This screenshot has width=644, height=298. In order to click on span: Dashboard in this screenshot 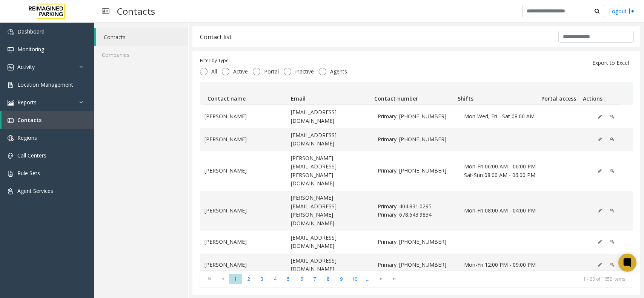, I will do `click(31, 31)`.